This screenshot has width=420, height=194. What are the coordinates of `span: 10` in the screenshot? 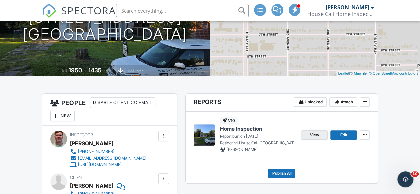 It's located at (415, 174).